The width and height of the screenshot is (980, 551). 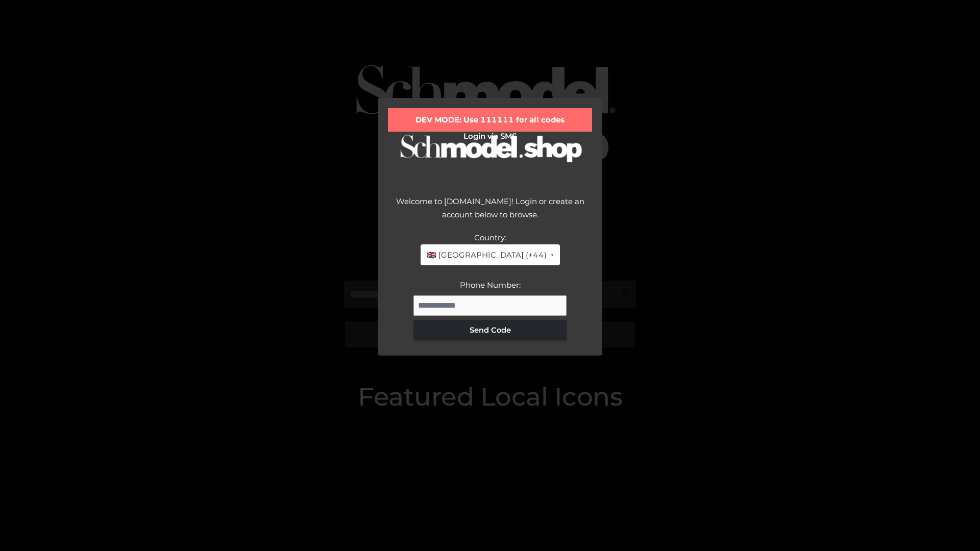 What do you see at coordinates (490, 137) in the screenshot?
I see `h2: Login via SMS` at bounding box center [490, 137].